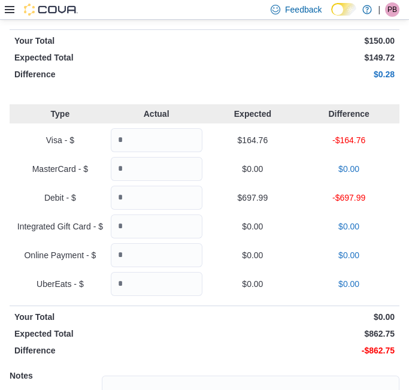  What do you see at coordinates (301, 74) in the screenshot?
I see `p: $0.28` at bounding box center [301, 74].